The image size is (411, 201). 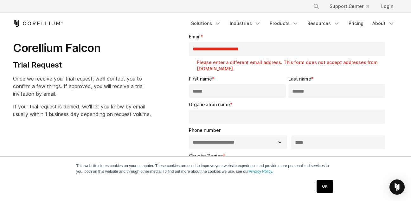 I want to click on div: Open Intercom Messenger, so click(x=397, y=187).